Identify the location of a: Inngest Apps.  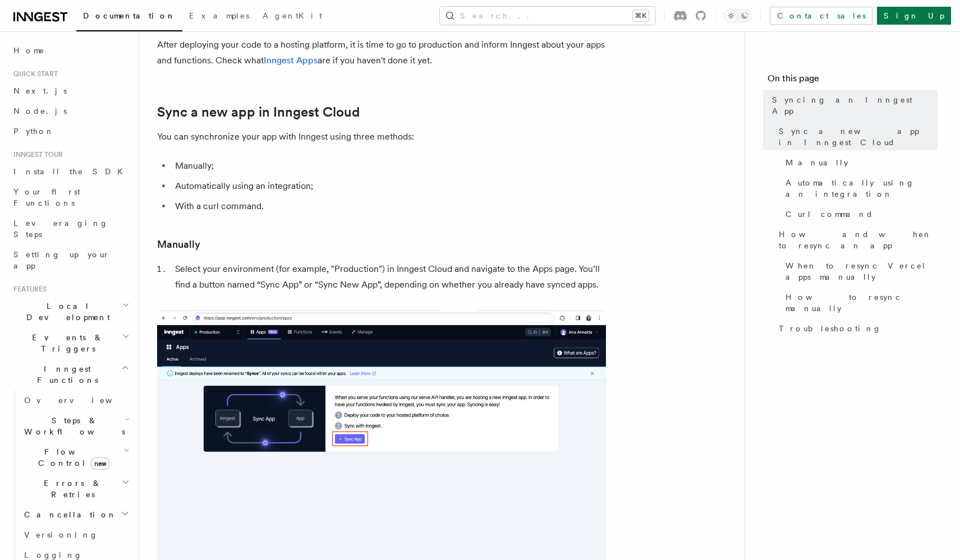
(291, 60).